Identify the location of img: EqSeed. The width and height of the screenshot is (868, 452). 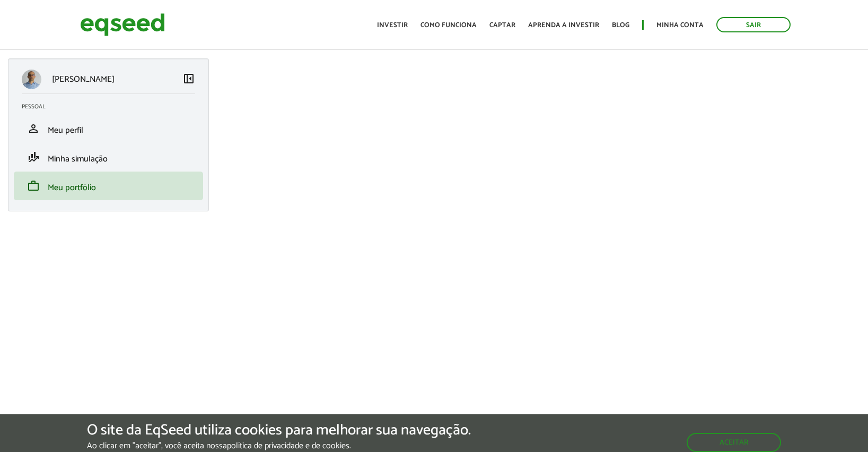
(123, 25).